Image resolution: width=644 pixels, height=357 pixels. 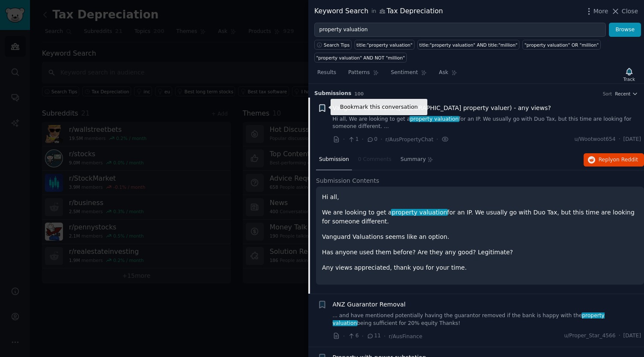 I want to click on a: Replyon Reddit, so click(x=614, y=160).